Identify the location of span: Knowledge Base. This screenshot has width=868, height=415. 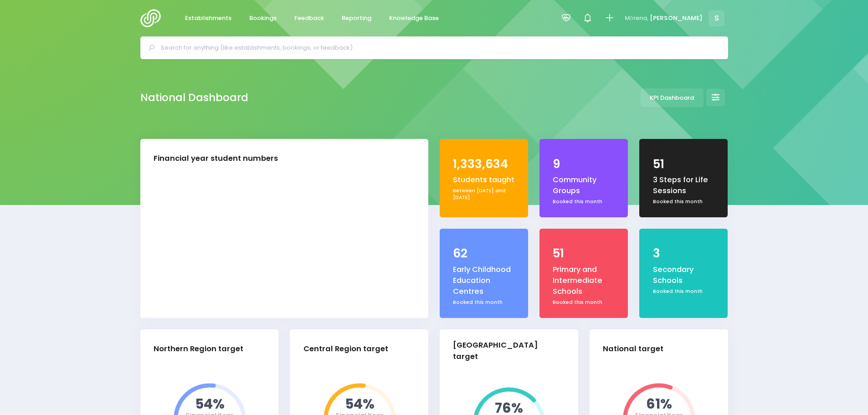
(414, 18).